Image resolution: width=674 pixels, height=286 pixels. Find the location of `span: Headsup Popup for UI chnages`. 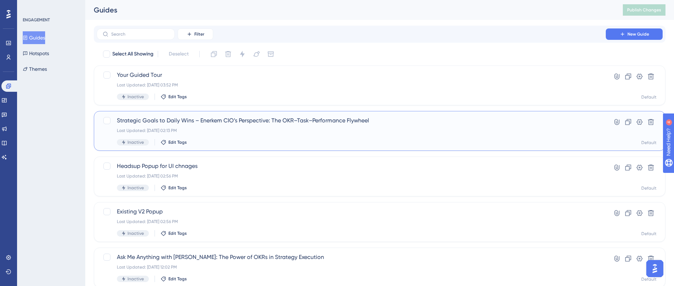

span: Headsup Popup for UI chnages is located at coordinates (351, 166).